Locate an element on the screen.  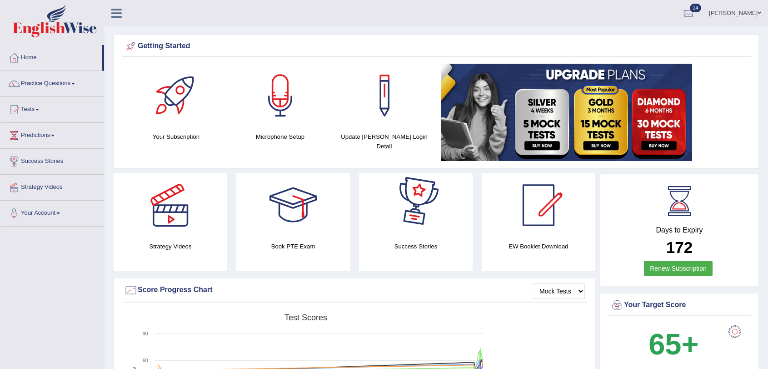
img: small5.jpg is located at coordinates (567, 112).